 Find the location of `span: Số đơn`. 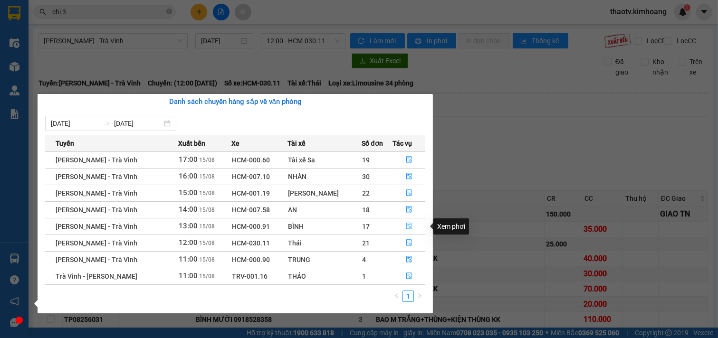

span: Số đơn is located at coordinates (372, 144).